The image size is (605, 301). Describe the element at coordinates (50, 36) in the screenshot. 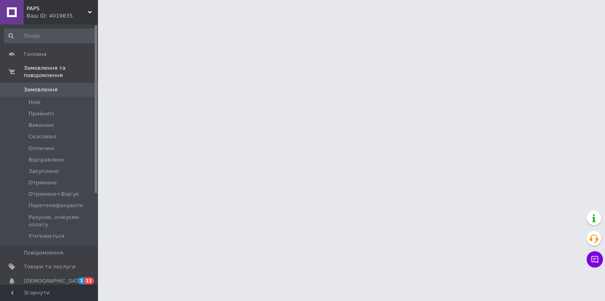

I see `input: Пошук` at that location.